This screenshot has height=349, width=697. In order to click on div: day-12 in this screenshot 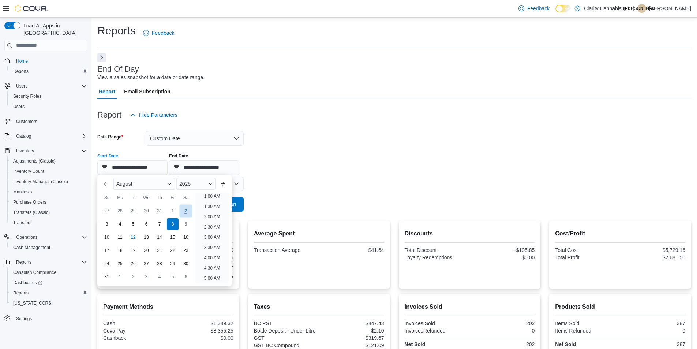, I will do `click(133, 237)`.